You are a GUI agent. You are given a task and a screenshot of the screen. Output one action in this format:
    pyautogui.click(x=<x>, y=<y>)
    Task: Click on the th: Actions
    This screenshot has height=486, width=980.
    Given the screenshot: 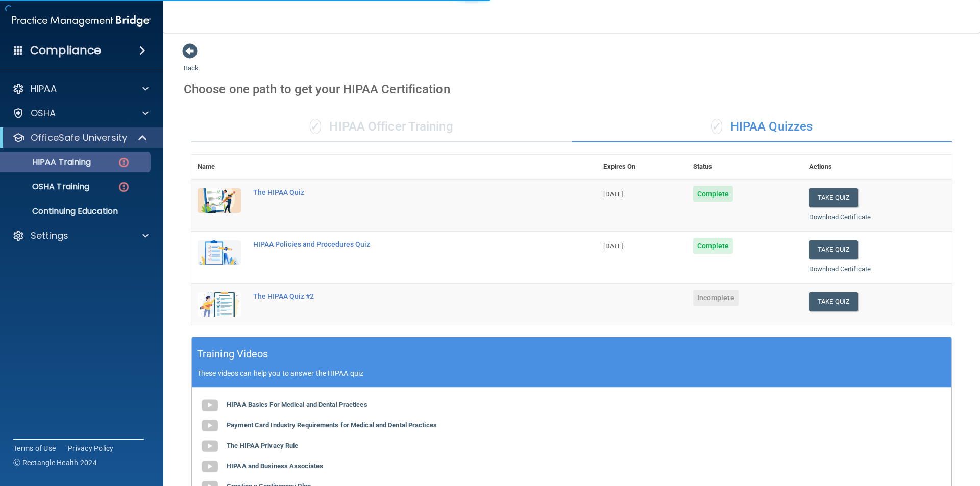 What is the action you would take?
    pyautogui.click(x=877, y=167)
    